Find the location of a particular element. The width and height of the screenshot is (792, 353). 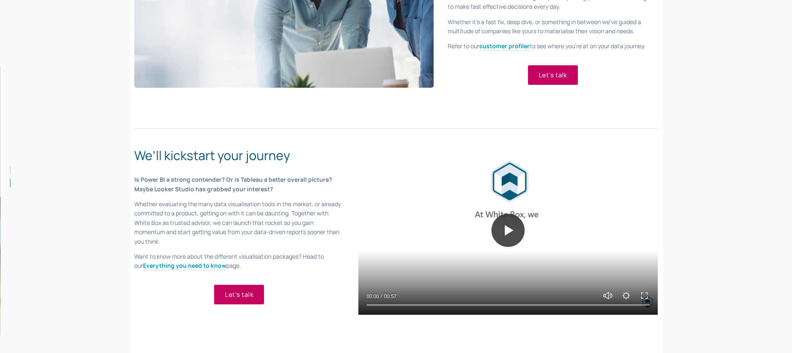

button: Play is located at coordinates (508, 230).